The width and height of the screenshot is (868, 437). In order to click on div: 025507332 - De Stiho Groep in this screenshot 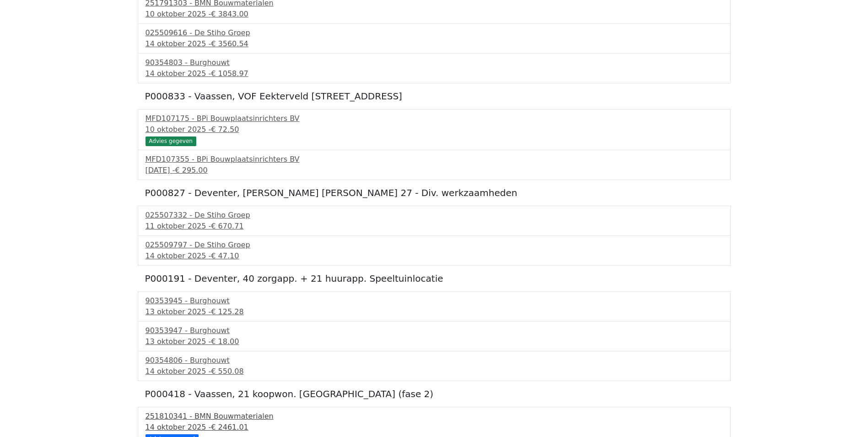, I will do `click(434, 215)`.